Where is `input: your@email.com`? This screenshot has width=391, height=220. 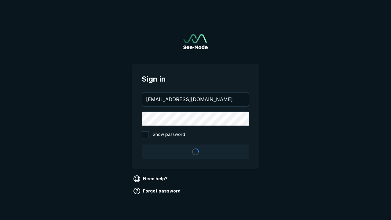
input: your@email.com is located at coordinates (196, 99).